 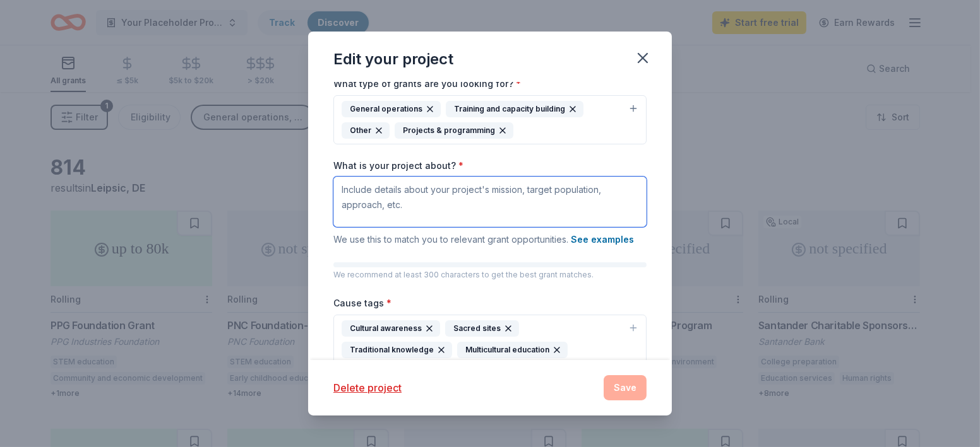 What do you see at coordinates (490, 275) in the screenshot?
I see `p: We recommend at least 300 characters to get the best grant matches.` at bounding box center [490, 275].